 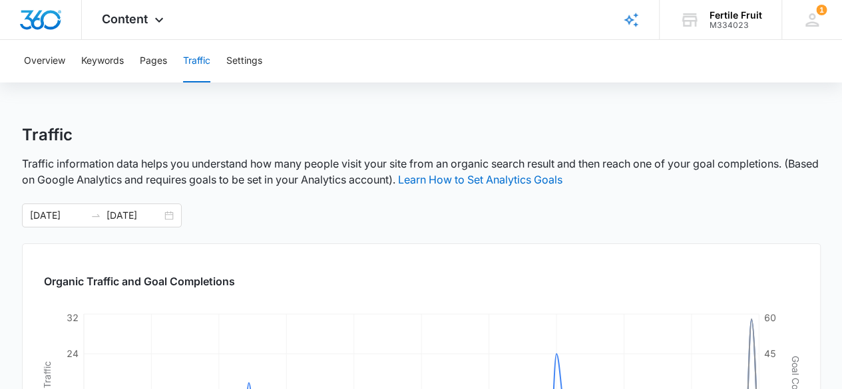 What do you see at coordinates (57, 216) in the screenshot?
I see `input: Start date` at bounding box center [57, 216].